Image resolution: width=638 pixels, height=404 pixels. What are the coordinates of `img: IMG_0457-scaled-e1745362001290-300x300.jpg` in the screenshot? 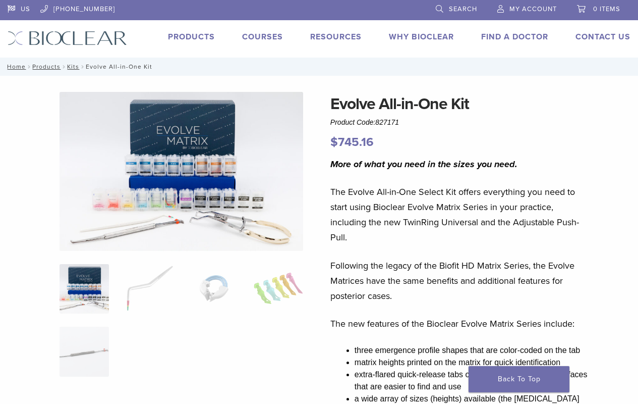 It's located at (84, 289).